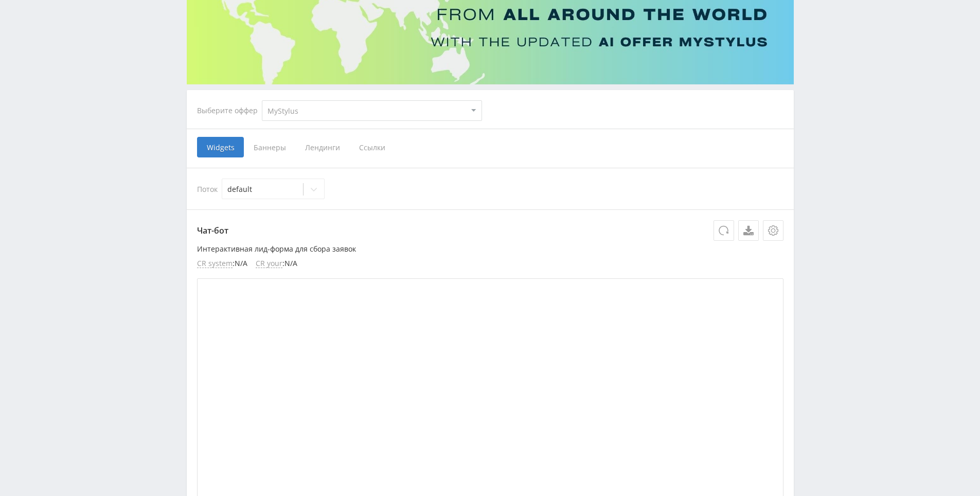  I want to click on span: Баннеры, so click(270, 147).